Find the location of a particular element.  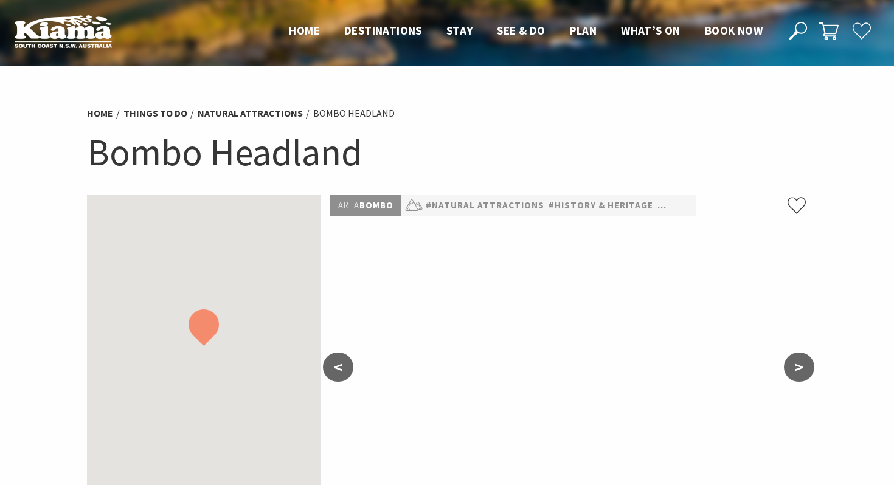

span: What’s On is located at coordinates (651, 30).